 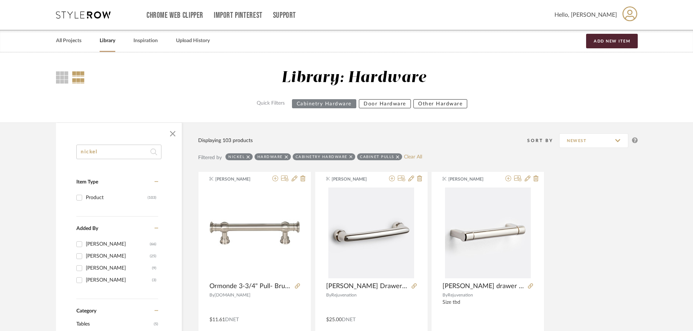 What do you see at coordinates (251, 287) in the screenshot?
I see `span: Ormonde 3-3/4" Pull- Brushed Satin Nickel` at bounding box center [251, 287].